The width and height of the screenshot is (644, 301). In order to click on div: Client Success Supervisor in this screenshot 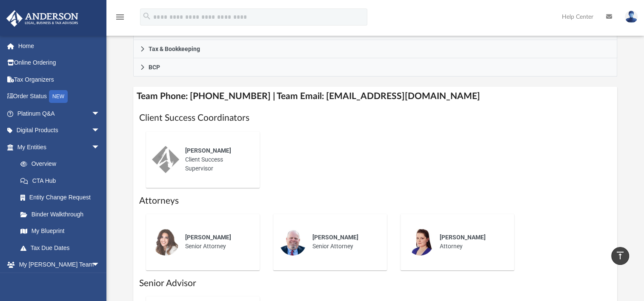, I will do `click(216, 160)`.